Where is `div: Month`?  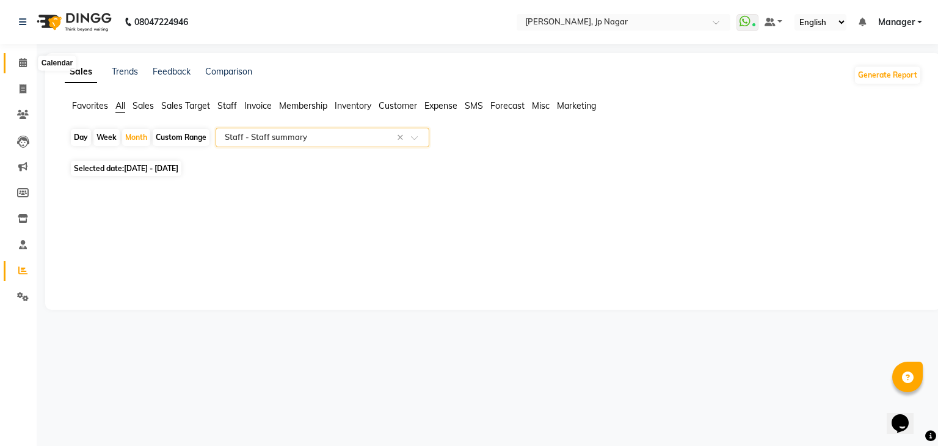 div: Month is located at coordinates (136, 137).